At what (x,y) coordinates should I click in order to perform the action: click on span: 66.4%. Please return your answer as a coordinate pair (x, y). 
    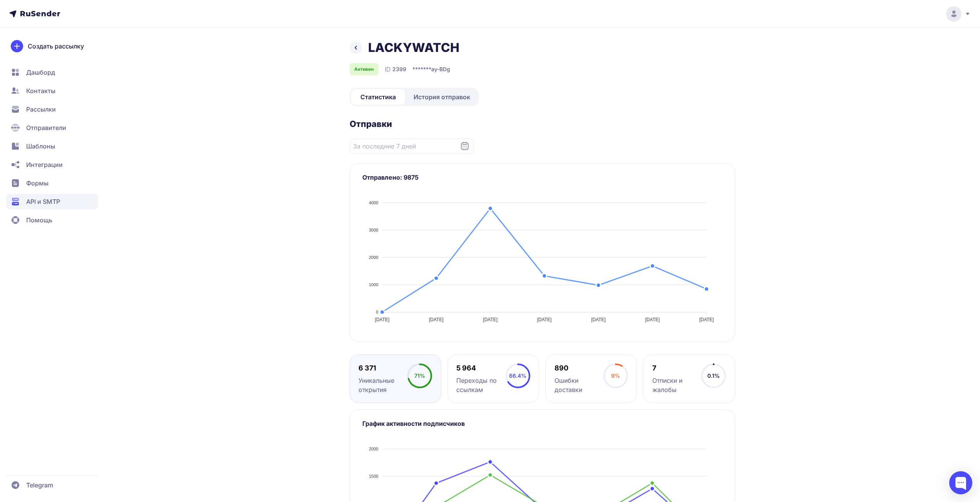
    Looking at the image, I should click on (517, 376).